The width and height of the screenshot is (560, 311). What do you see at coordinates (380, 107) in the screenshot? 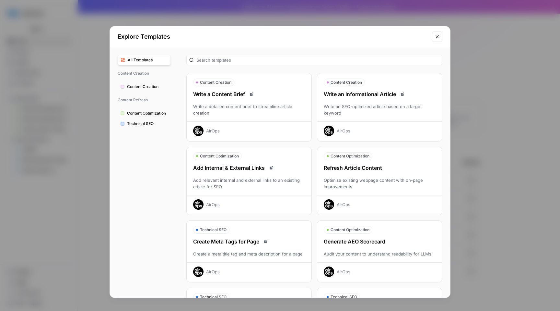
I see `button: Content CreationWrite an Informational ArticleRead docsWrite an SEO-optimized article based on a ...` at bounding box center [380, 107].